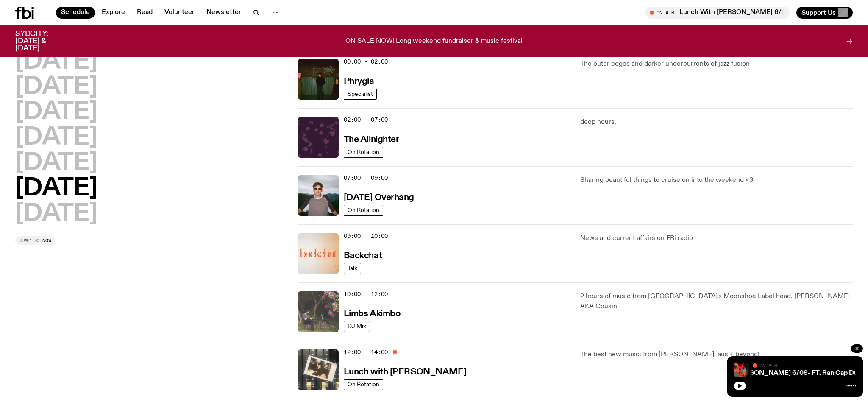 Image resolution: width=868 pixels, height=402 pixels. What do you see at coordinates (716, 180) in the screenshot?
I see `p: Sharing beautiful things to cruise on into the weekend <3` at bounding box center [716, 180].